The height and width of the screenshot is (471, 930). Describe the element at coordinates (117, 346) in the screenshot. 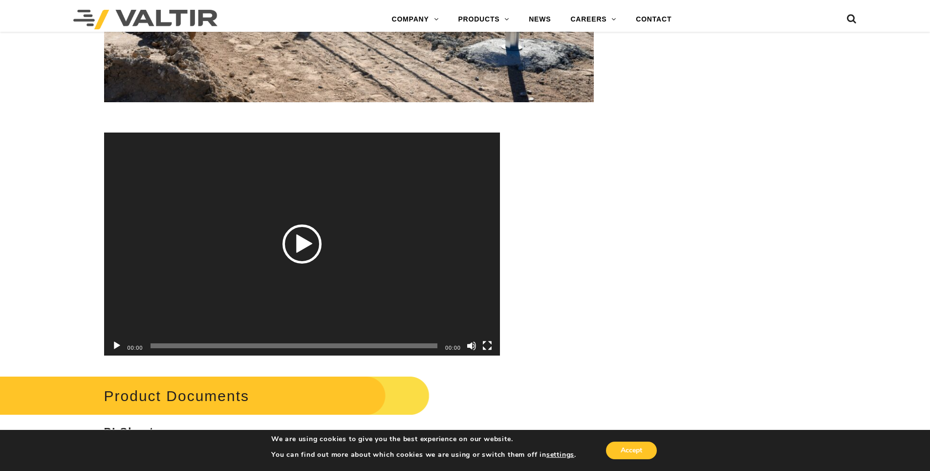

I see `button: Play` at that location.